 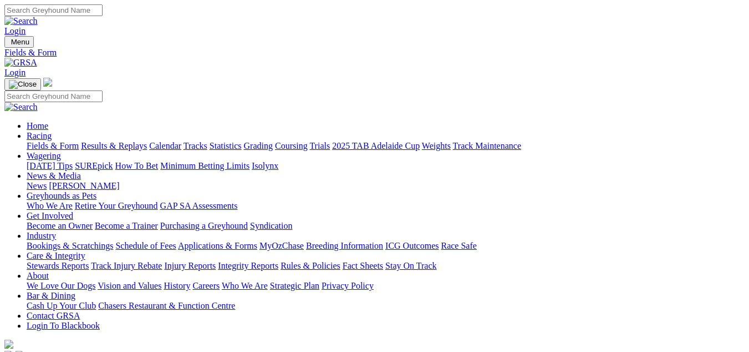 I want to click on a: Login To Blackbook, so click(x=63, y=325).